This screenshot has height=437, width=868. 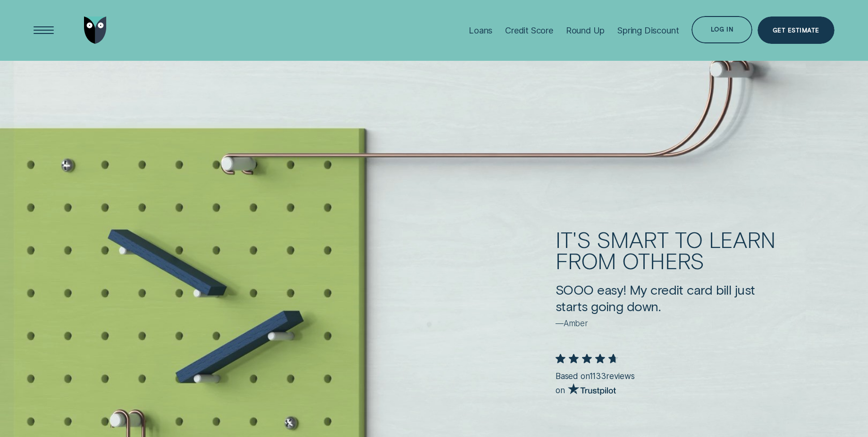 I want to click on img: Wisr, so click(x=96, y=30).